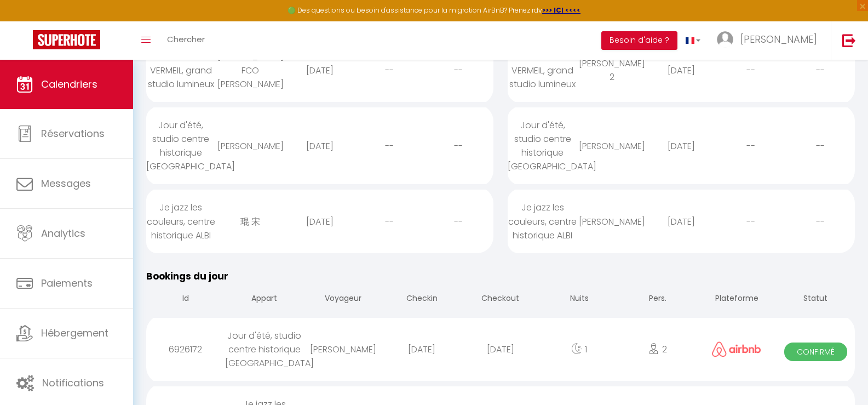 The width and height of the screenshot is (868, 405). What do you see at coordinates (63, 233) in the screenshot?
I see `span: Analytics` at bounding box center [63, 233].